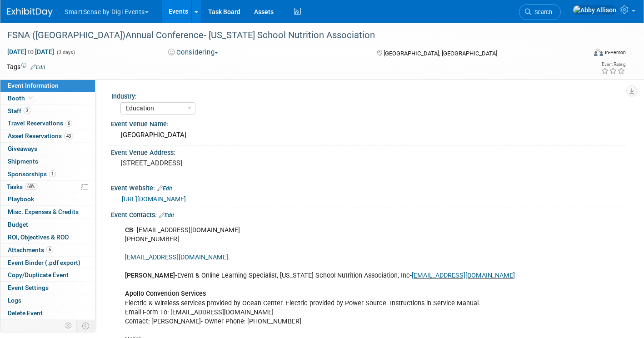  I want to click on div: Event Website:, so click(368, 188).